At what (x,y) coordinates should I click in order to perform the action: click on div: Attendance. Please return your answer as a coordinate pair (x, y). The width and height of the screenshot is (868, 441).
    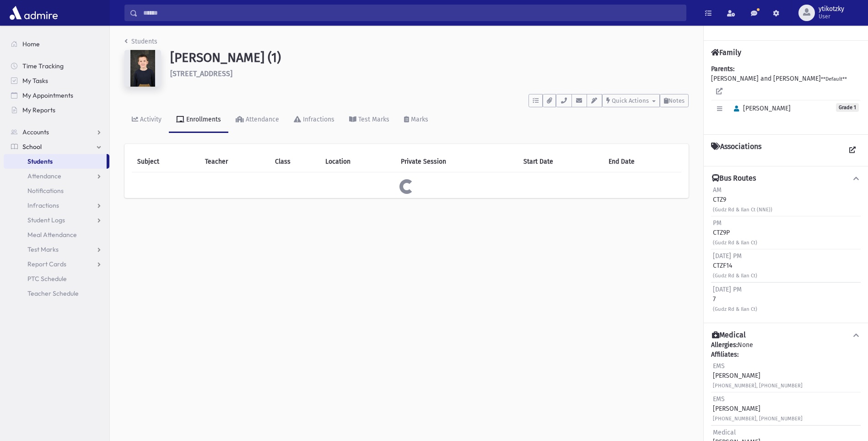
    Looking at the image, I should click on (261, 119).